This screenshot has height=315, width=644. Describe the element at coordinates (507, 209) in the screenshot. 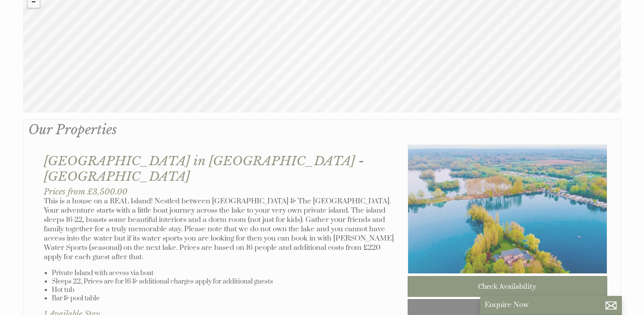

I see `img: The_Island_arial_view.original.jpg` at that location.